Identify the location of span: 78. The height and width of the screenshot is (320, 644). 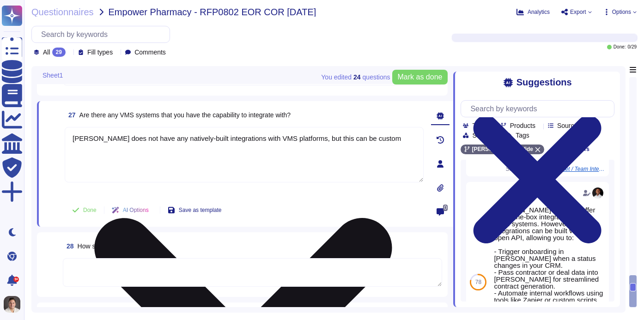
(479, 282).